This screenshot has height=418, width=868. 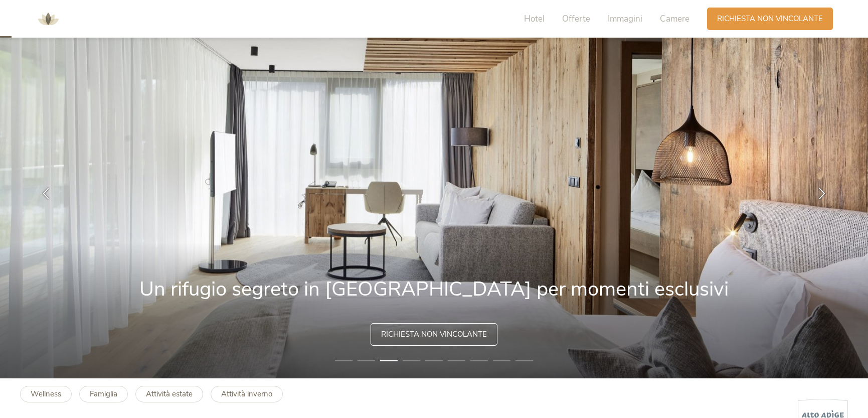 I want to click on a: Wellness, so click(x=46, y=394).